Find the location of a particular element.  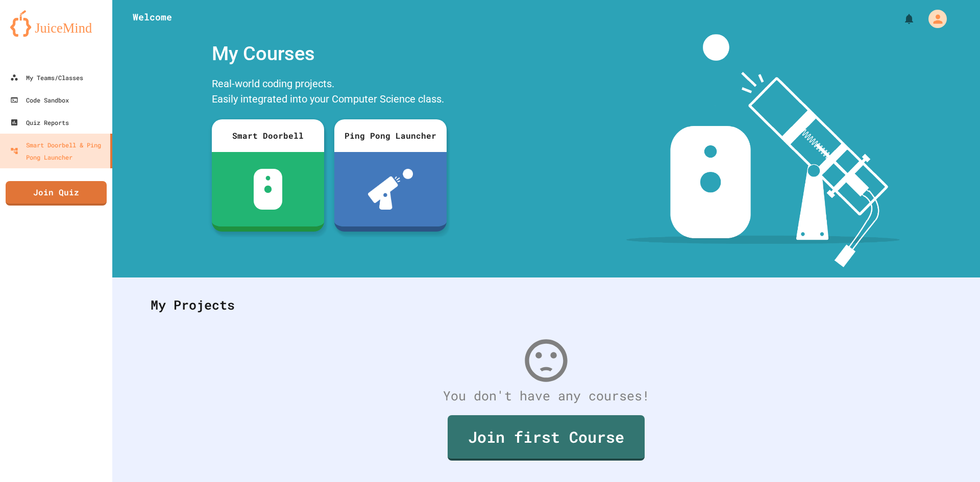

img: logo-orange.svg is located at coordinates (56, 23).